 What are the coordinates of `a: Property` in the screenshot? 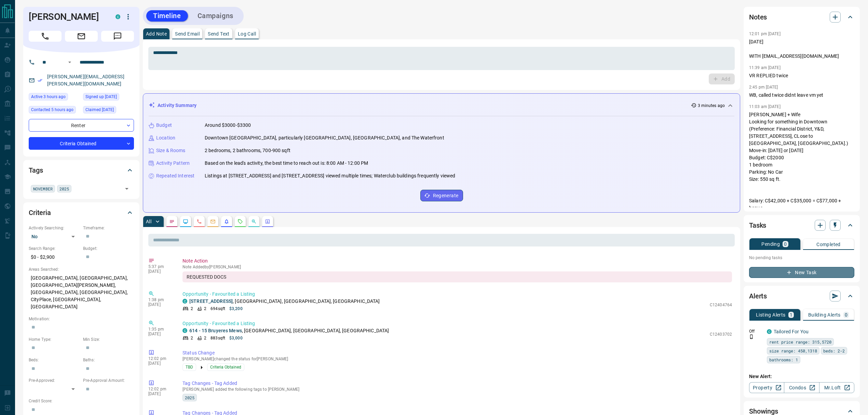 It's located at (767, 388).